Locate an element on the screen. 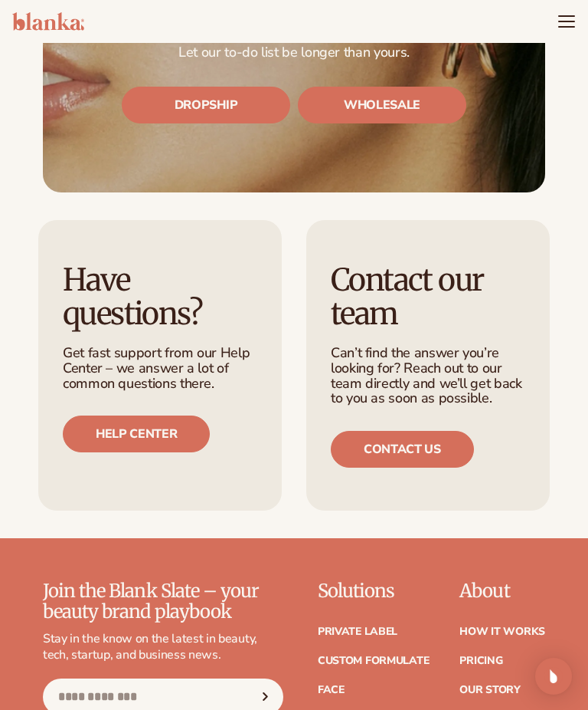 Image resolution: width=588 pixels, height=710 pixels. div: Open Intercom Messenger is located at coordinates (554, 676).